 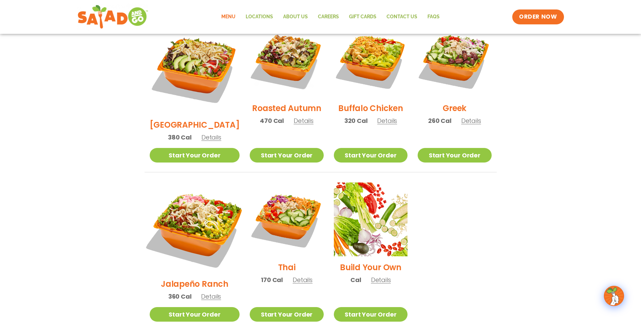 What do you see at coordinates (287, 108) in the screenshot?
I see `h2: Roasted Autumn` at bounding box center [287, 108].